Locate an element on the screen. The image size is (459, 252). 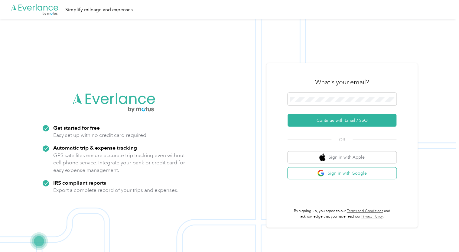
strong: Get started for free is located at coordinates (77, 128).